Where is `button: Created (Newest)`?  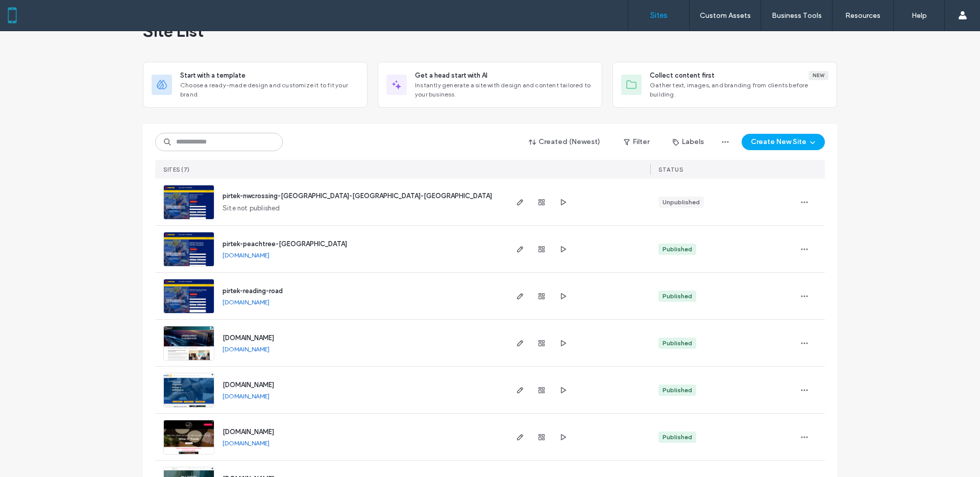
button: Created (Newest) is located at coordinates (565, 142).